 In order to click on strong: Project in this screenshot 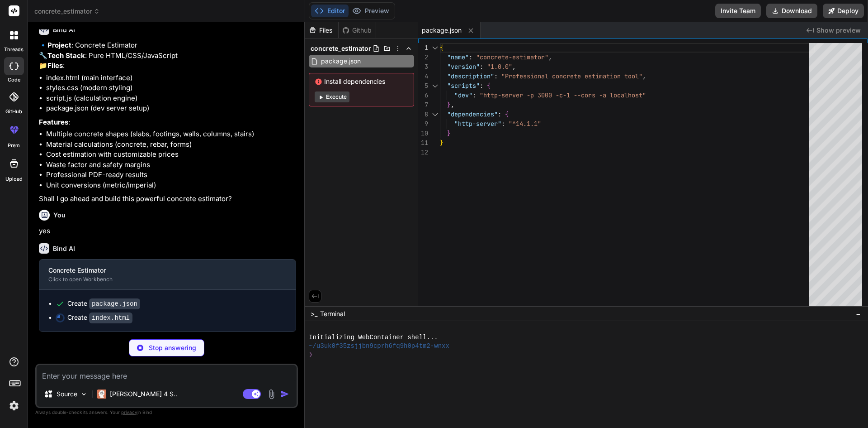, I will do `click(60, 45)`.